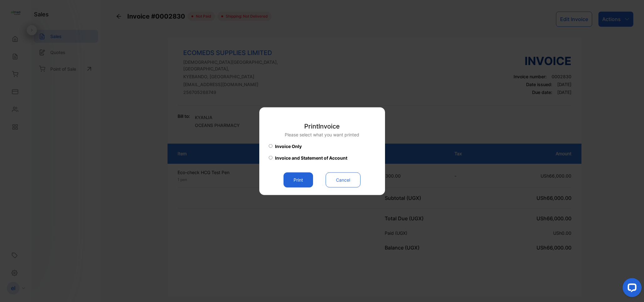  I want to click on p: Please select what you want printed, so click(322, 134).